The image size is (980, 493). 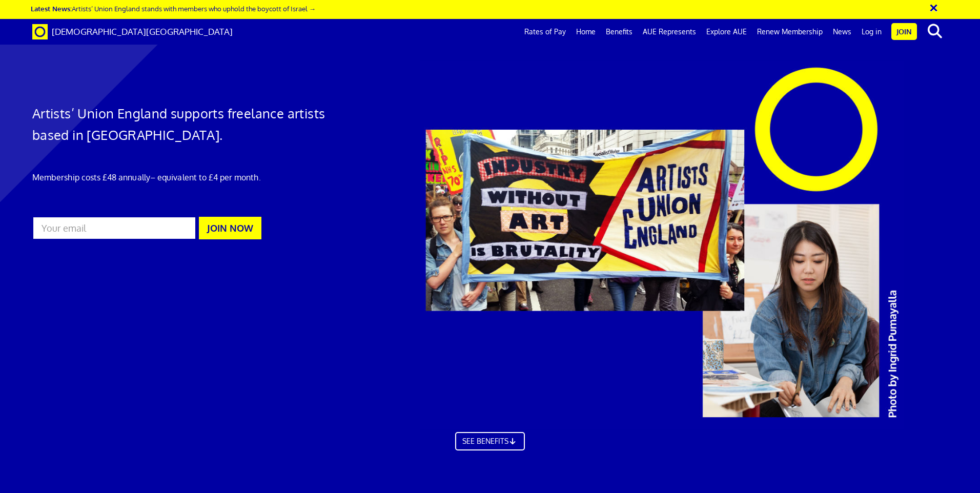 I want to click on button: JOIN NOW, so click(x=231, y=228).